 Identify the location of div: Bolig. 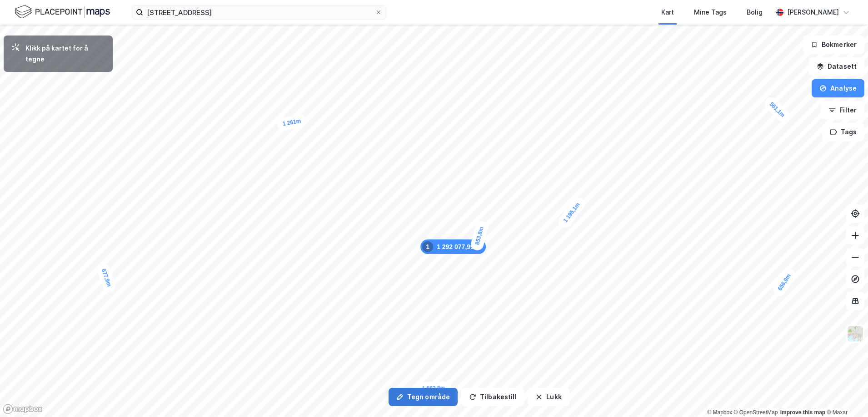
(754, 12).